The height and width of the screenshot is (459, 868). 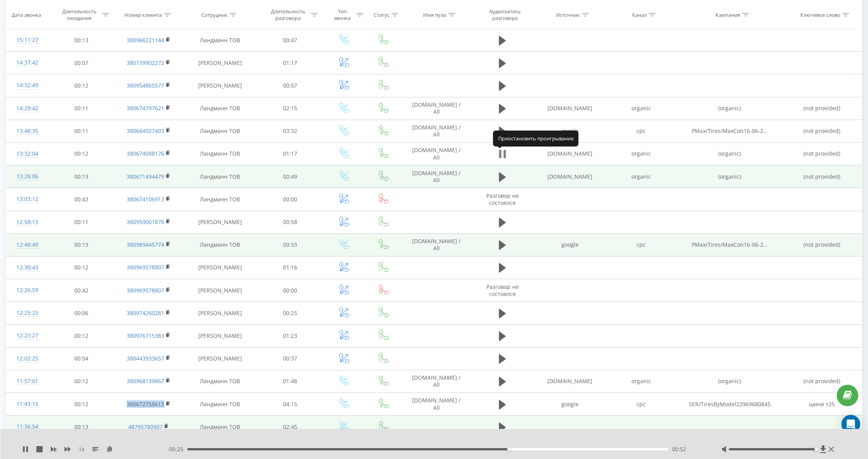 What do you see at coordinates (568, 15) in the screenshot?
I see `div: Источник` at bounding box center [568, 15].